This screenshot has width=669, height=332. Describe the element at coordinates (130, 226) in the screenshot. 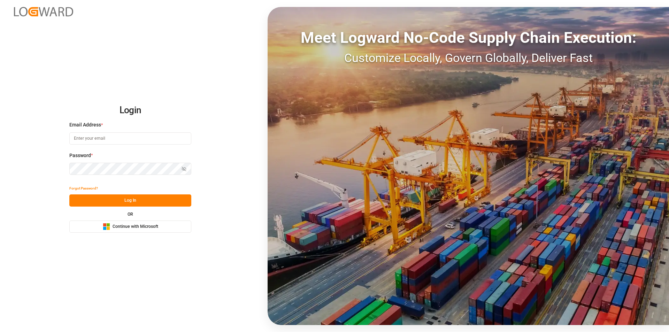

I see `button: Continue with Microsoft` at that location.